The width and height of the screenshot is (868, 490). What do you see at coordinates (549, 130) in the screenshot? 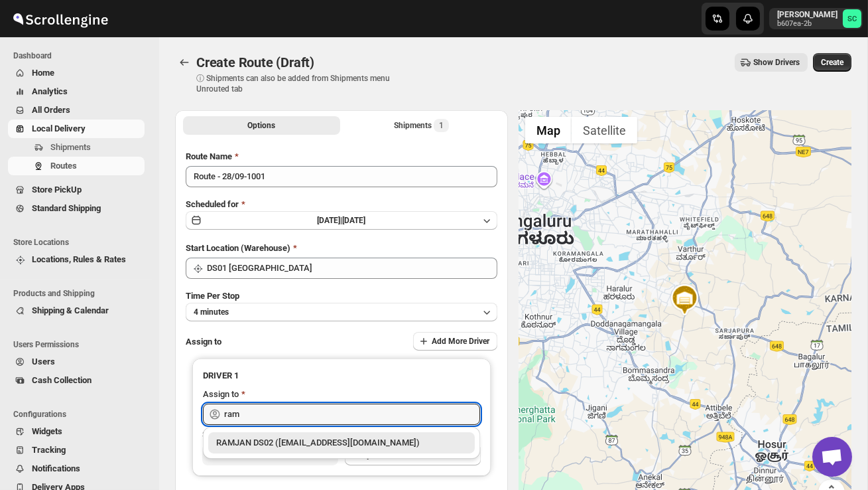
I see `button: Show street map` at bounding box center [549, 130].